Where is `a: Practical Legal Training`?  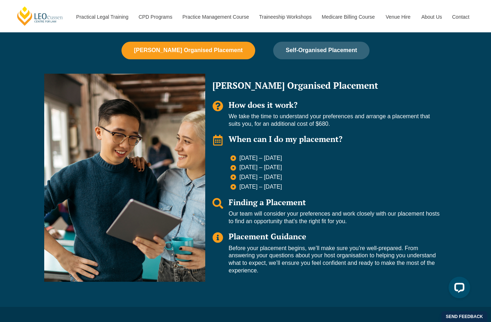 a: Practical Legal Training is located at coordinates (102, 17).